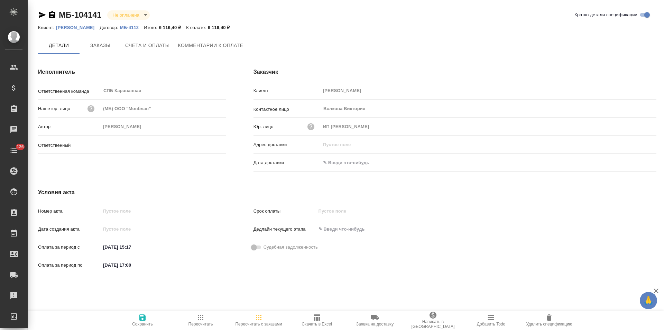 This screenshot has height=330, width=664. Describe the element at coordinates (126, 15) in the screenshot. I see `button: Не оплачена` at that location.